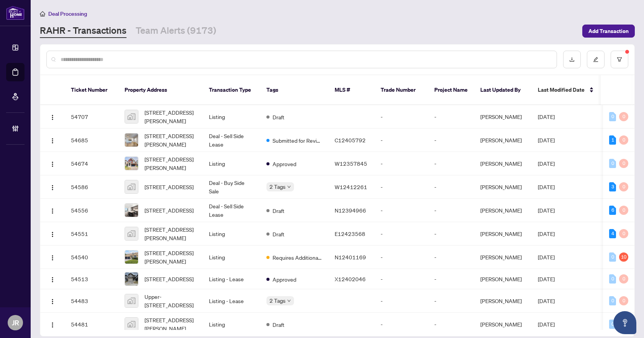 The width and height of the screenshot is (644, 338). Describe the element at coordinates (92, 257) in the screenshot. I see `td: 54540` at that location.